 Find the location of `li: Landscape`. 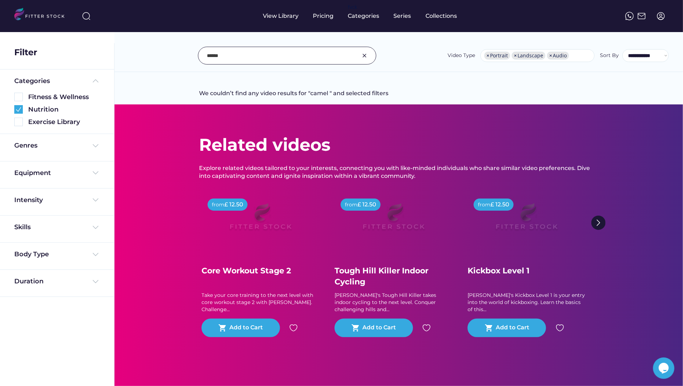

li: Landscape is located at coordinates (528, 56).